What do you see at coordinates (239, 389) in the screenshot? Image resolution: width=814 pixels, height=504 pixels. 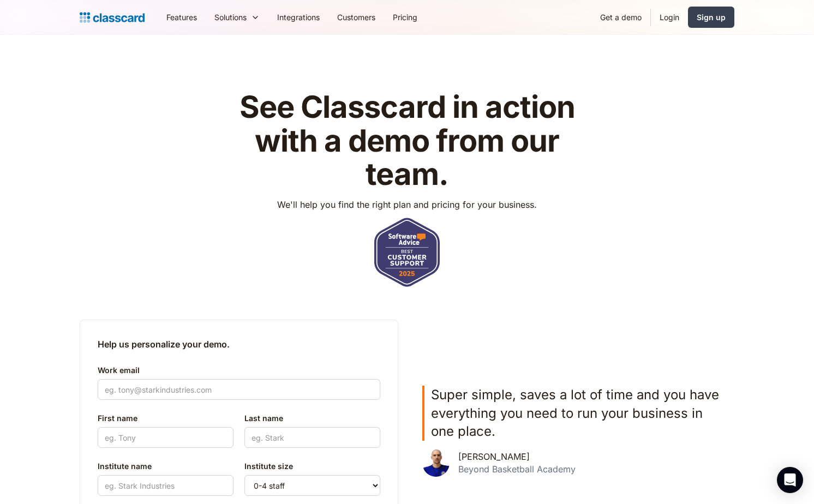 I see `input: eg. tony@starkindustries.com` at bounding box center [239, 389].